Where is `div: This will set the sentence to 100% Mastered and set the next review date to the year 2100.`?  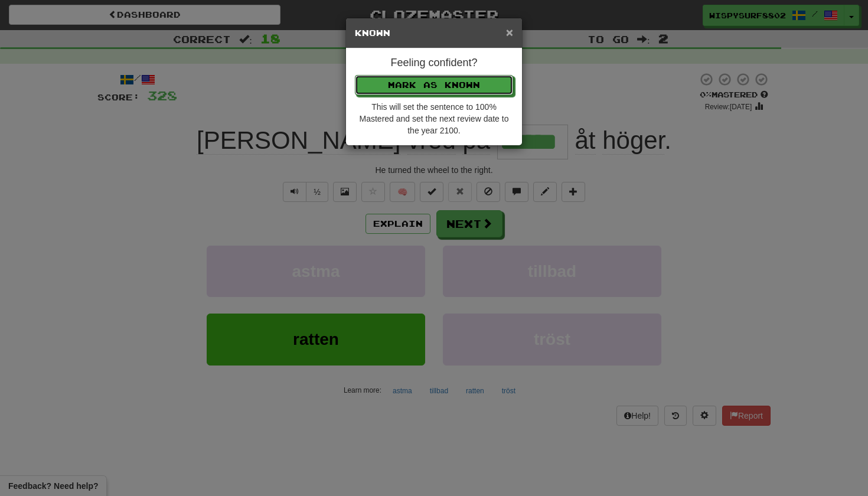 div: This will set the sentence to 100% Mastered and set the next review date to the year 2100. is located at coordinates (434, 118).